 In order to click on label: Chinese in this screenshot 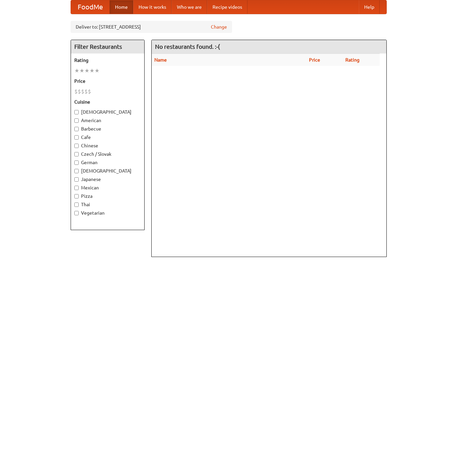, I will do `click(107, 146)`.